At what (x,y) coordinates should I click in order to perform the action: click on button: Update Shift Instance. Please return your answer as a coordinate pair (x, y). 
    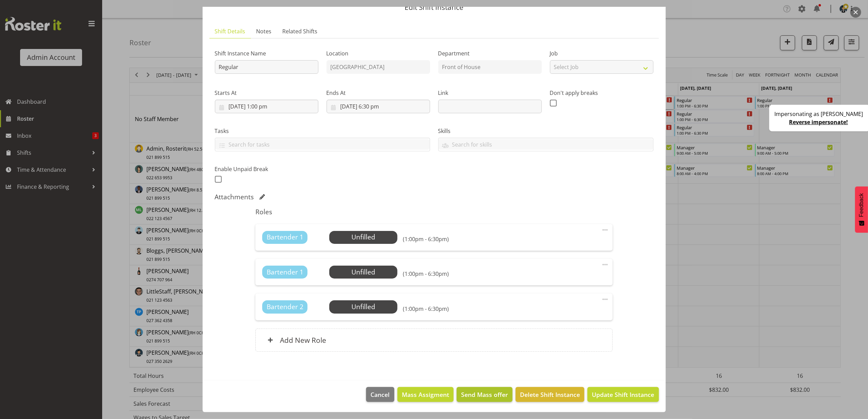
    Looking at the image, I should click on (622, 394).